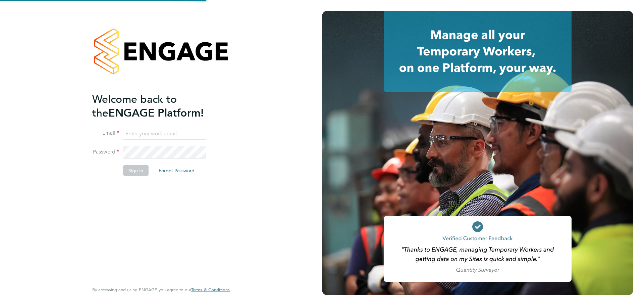 Image resolution: width=644 pixels, height=306 pixels. Describe the element at coordinates (210, 290) in the screenshot. I see `span: Terms & Conditions` at that location.